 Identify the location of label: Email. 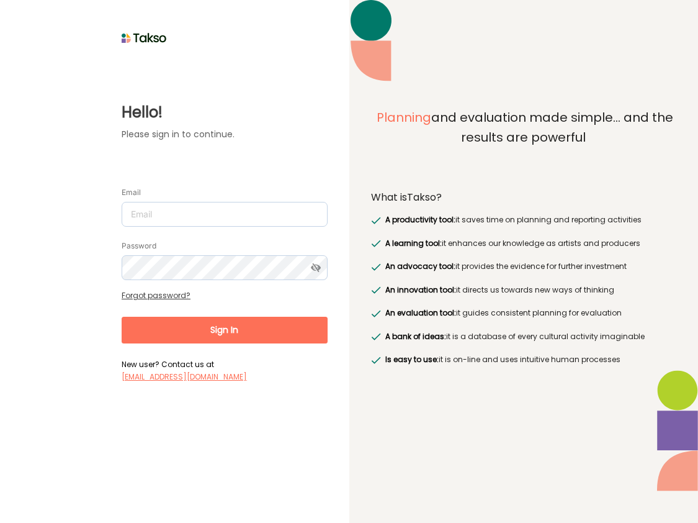
(131, 192).